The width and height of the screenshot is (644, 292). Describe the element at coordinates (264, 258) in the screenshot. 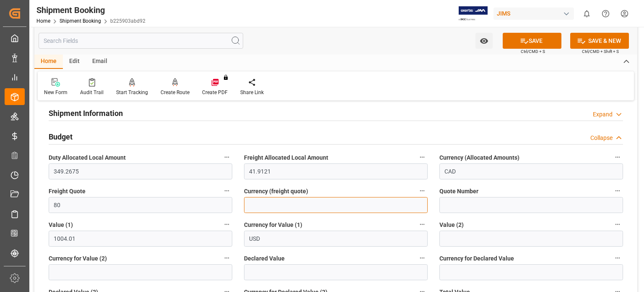

I see `span: Declared Value` at that location.